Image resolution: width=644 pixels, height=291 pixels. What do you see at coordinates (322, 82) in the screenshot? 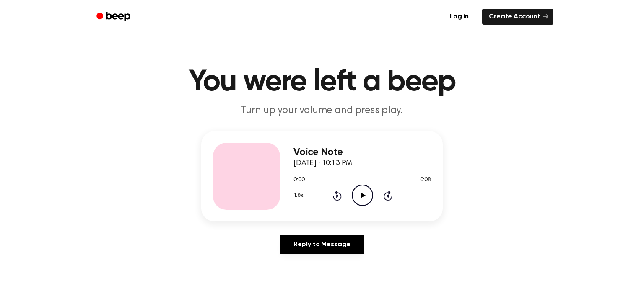
I see `h1: You were left a beep` at bounding box center [322, 82].